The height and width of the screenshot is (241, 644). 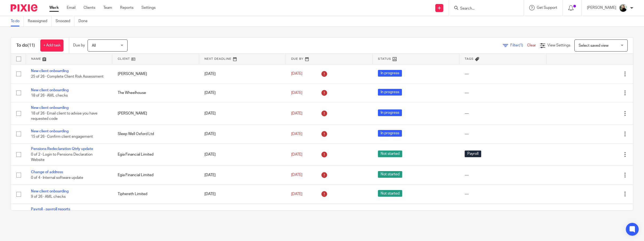 I want to click on span: Tags, so click(x=469, y=59).